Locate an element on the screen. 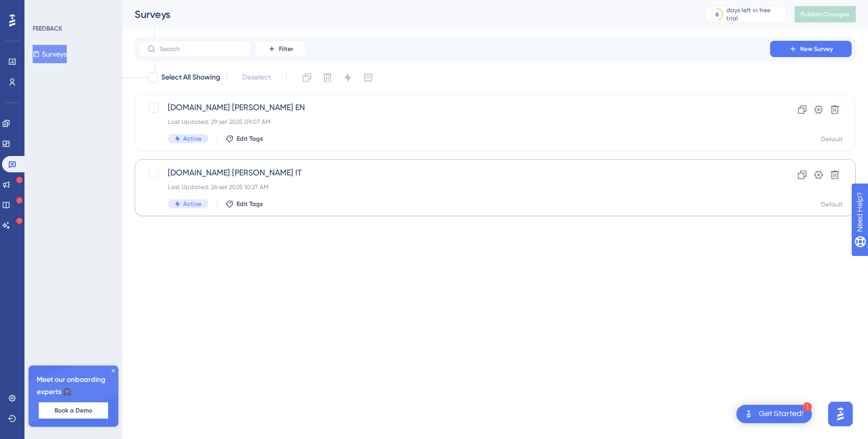  button: Publish Changes is located at coordinates (825, 15).